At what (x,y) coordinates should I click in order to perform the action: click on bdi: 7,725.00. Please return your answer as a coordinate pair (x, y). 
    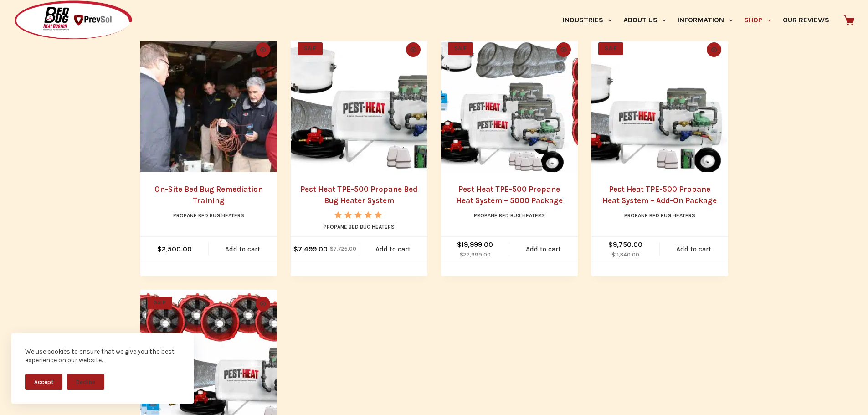
    Looking at the image, I should click on (343, 249).